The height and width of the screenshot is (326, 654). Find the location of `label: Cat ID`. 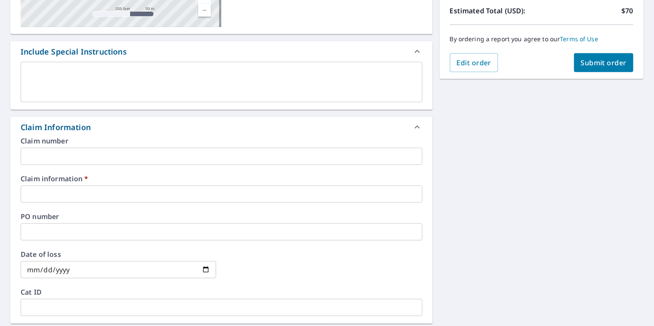

label: Cat ID is located at coordinates (221, 292).